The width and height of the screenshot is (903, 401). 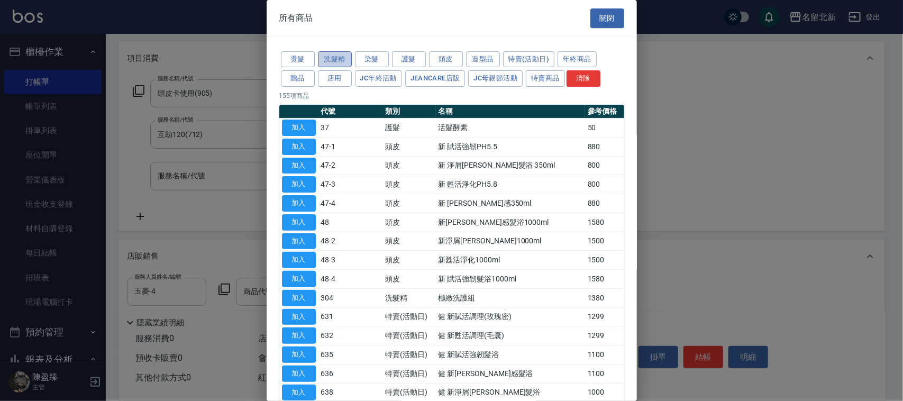 I want to click on button: 年終商品, so click(x=577, y=59).